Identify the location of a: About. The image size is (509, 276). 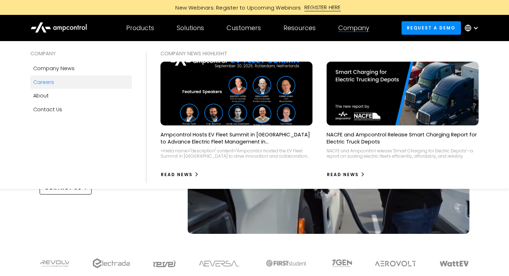
(81, 96).